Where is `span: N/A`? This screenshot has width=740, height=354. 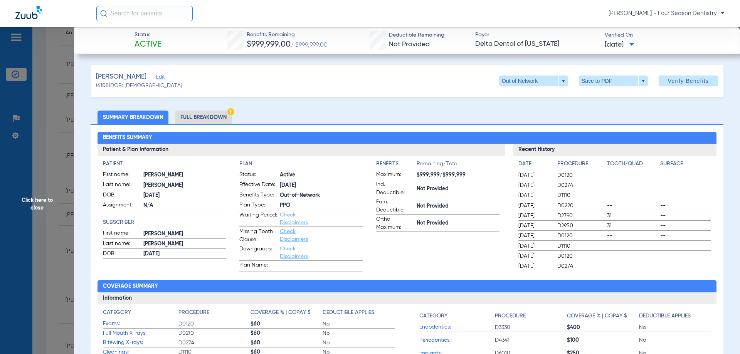 span: N/A is located at coordinates (185, 205).